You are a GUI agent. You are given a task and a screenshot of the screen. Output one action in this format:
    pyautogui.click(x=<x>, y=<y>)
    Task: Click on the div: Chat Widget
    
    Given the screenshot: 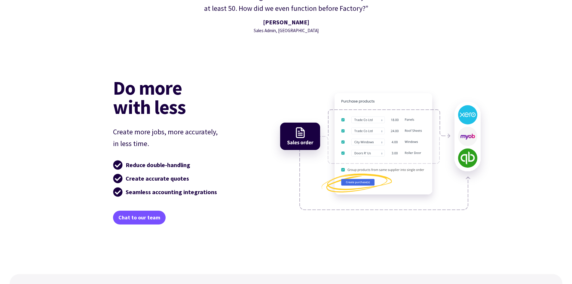 What is the action you would take?
    pyautogui.click(x=522, y=251)
    